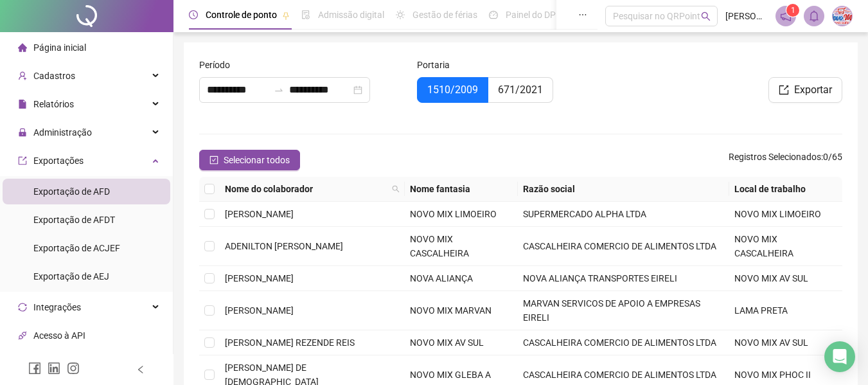 The height and width of the screenshot is (385, 868). What do you see at coordinates (531, 15) in the screenshot?
I see `span: Painel do DP` at bounding box center [531, 15].